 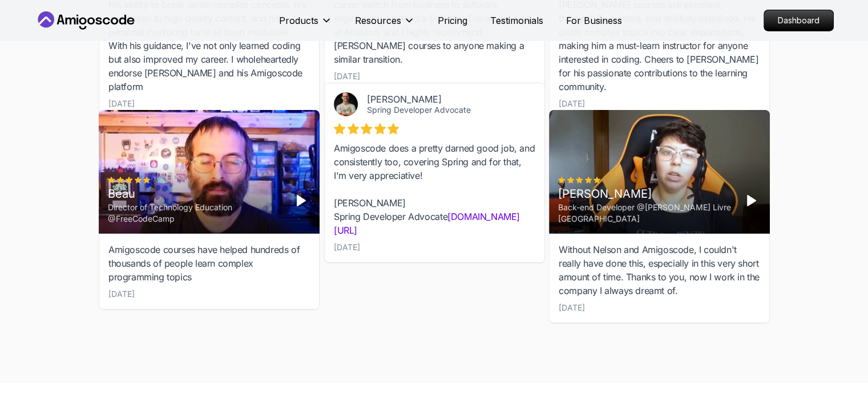 I want to click on img: Josh Long avatar, so click(x=346, y=104).